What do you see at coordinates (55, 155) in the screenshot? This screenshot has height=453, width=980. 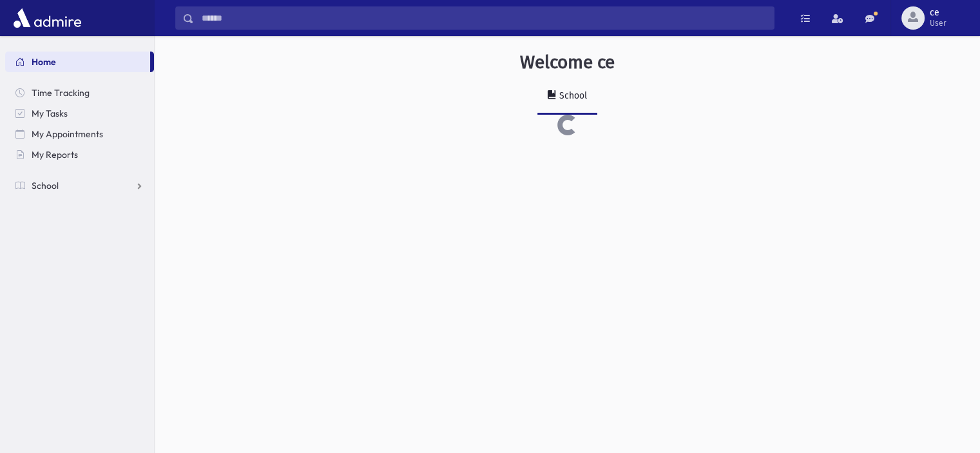 I see `span: My Reports` at bounding box center [55, 155].